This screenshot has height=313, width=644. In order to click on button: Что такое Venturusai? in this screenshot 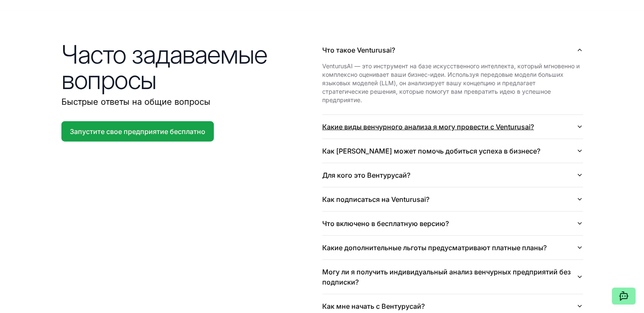, I will do `click(453, 50)`.